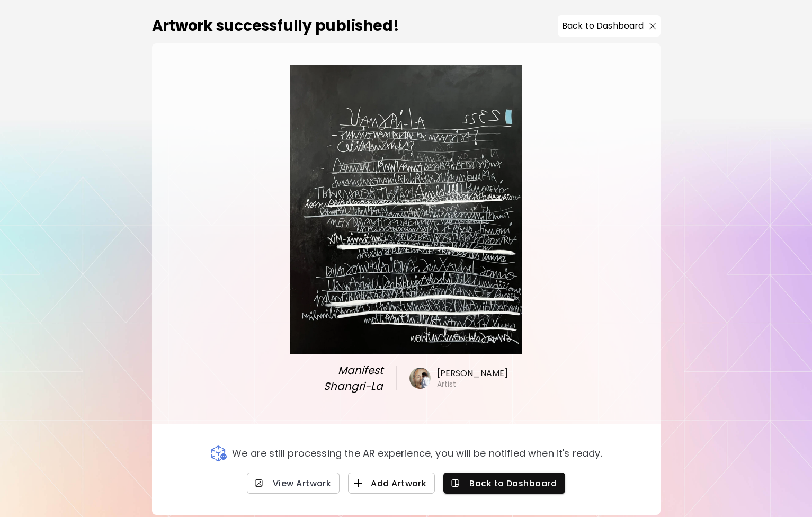  What do you see at coordinates (391, 483) in the screenshot?
I see `button: Add Artwork` at bounding box center [391, 483].